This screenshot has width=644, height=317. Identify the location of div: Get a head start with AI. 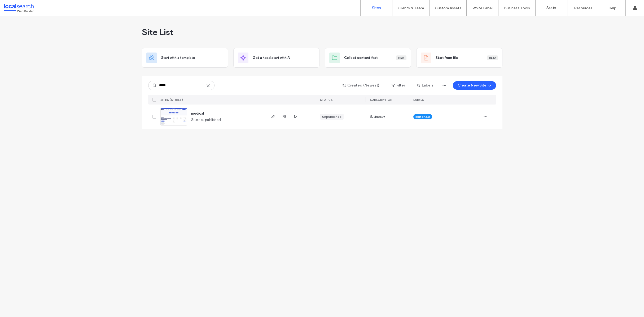
(277, 58).